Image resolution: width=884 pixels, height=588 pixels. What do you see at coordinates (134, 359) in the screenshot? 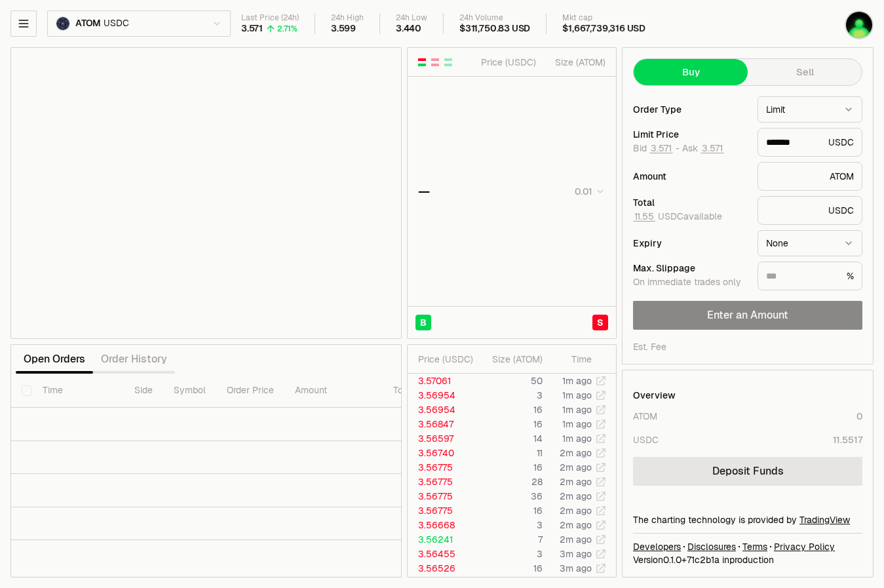
I see `button: Order History` at bounding box center [134, 359].